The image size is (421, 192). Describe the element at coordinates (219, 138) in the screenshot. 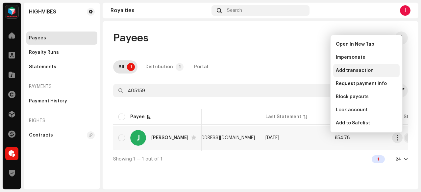

I see `span: kawulejimmy3@gmail.com` at that location.